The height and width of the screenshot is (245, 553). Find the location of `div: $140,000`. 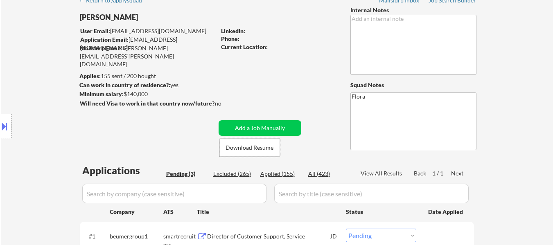

div: $140,000 is located at coordinates (147, 94).